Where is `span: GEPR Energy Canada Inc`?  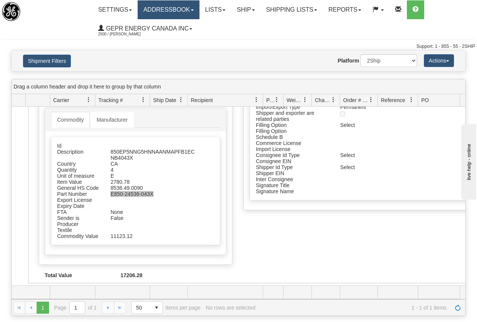
span: GEPR Energy Canada Inc is located at coordinates (146, 28).